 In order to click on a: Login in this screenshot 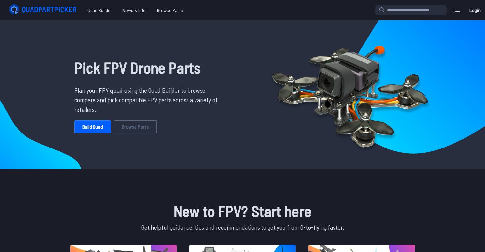, I will do `click(475, 10)`.